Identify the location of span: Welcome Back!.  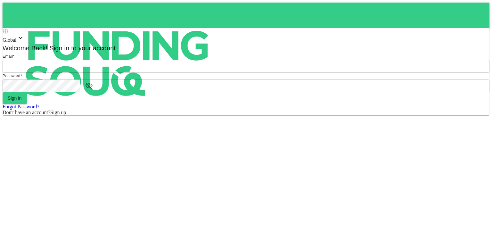
(25, 48).